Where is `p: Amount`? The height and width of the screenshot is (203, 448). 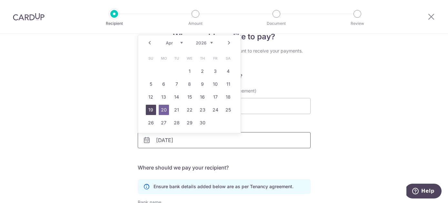
p: Amount is located at coordinates (195, 24).